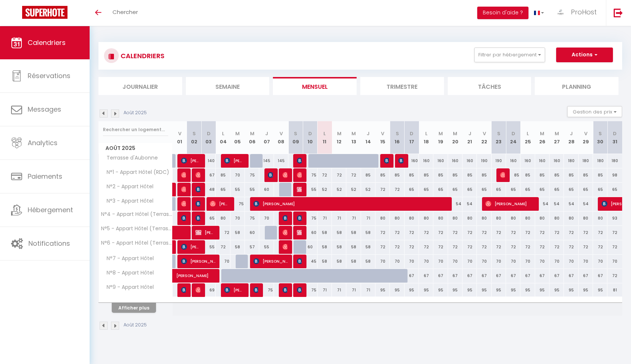  Describe the element at coordinates (209, 175) in the screenshot. I see `div: 67` at that location.